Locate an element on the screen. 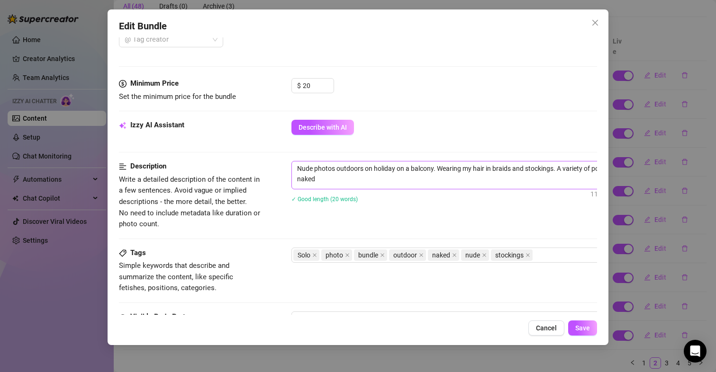 The height and width of the screenshot is (372, 716). span: eye is located at coordinates (123, 317).